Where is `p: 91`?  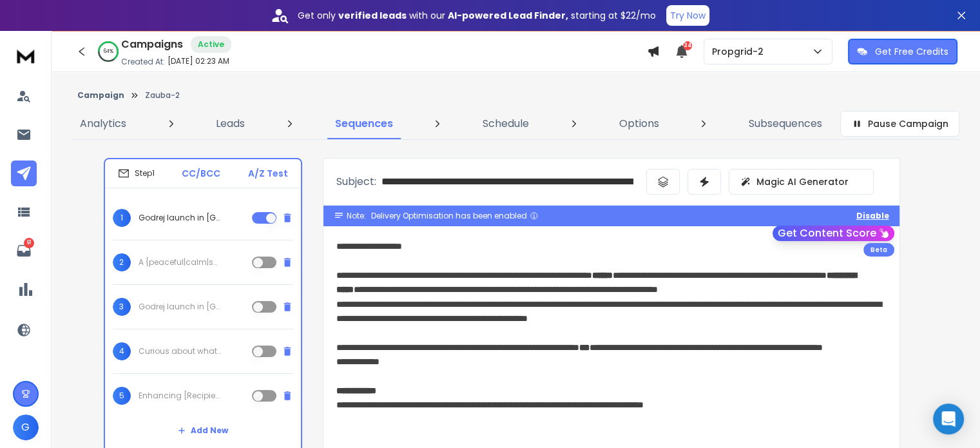
p: 91 is located at coordinates (29, 243).